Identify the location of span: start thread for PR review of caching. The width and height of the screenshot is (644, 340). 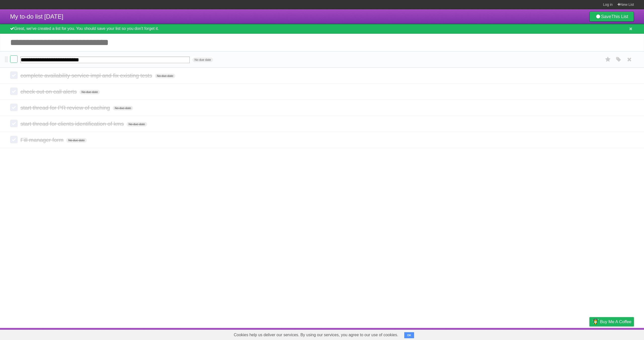
(66, 108).